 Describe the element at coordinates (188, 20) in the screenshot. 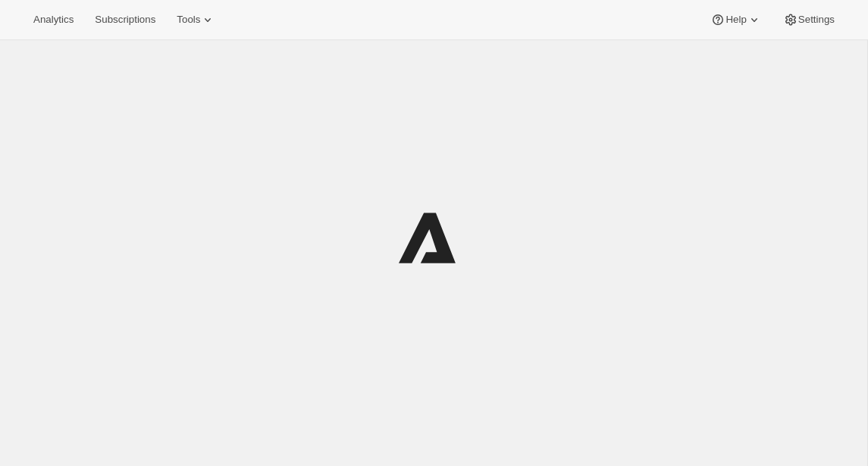

I see `span: Tools` at that location.